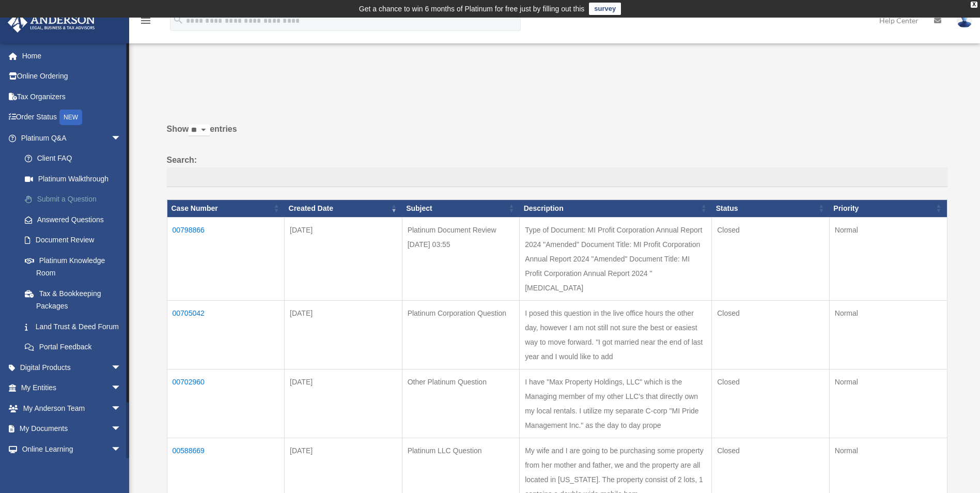  I want to click on select: Showentries, so click(199, 130).